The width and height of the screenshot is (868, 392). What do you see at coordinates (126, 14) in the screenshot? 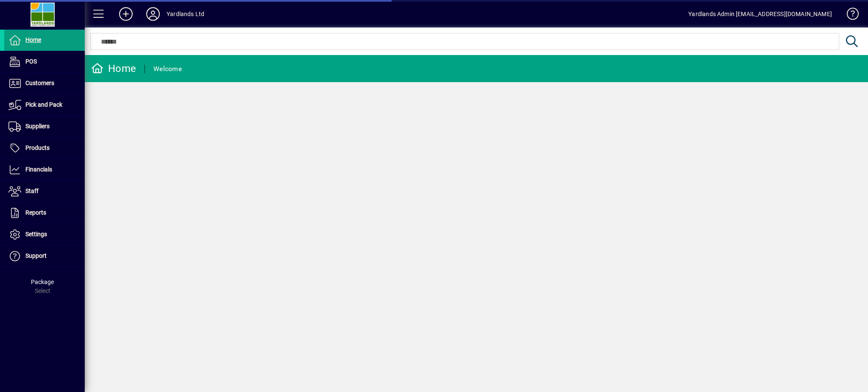
I see `button: Add` at bounding box center [126, 14].